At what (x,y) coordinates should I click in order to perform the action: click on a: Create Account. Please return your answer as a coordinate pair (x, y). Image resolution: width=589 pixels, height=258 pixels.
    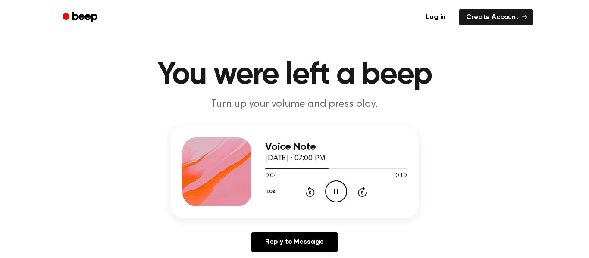
    Looking at the image, I should click on (496, 17).